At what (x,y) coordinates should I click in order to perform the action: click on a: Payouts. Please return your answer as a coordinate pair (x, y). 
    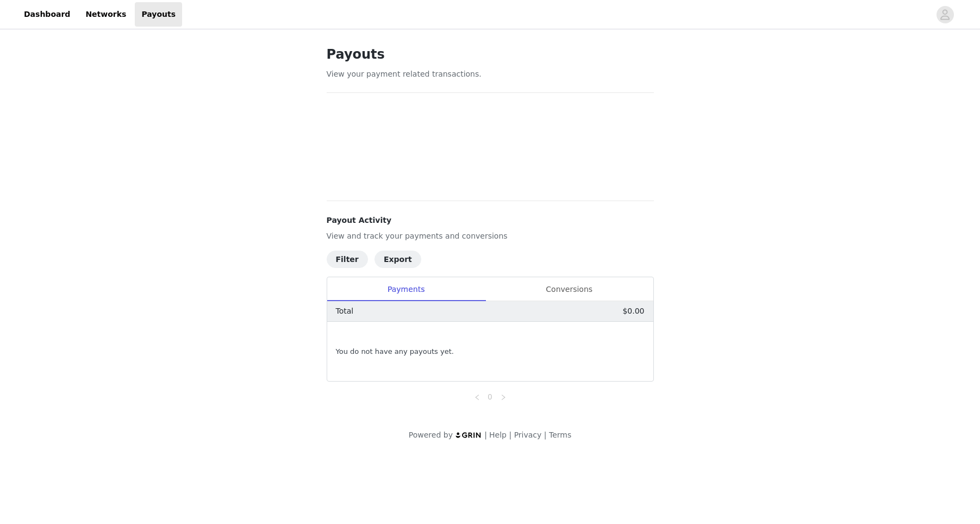
    Looking at the image, I should click on (158, 14).